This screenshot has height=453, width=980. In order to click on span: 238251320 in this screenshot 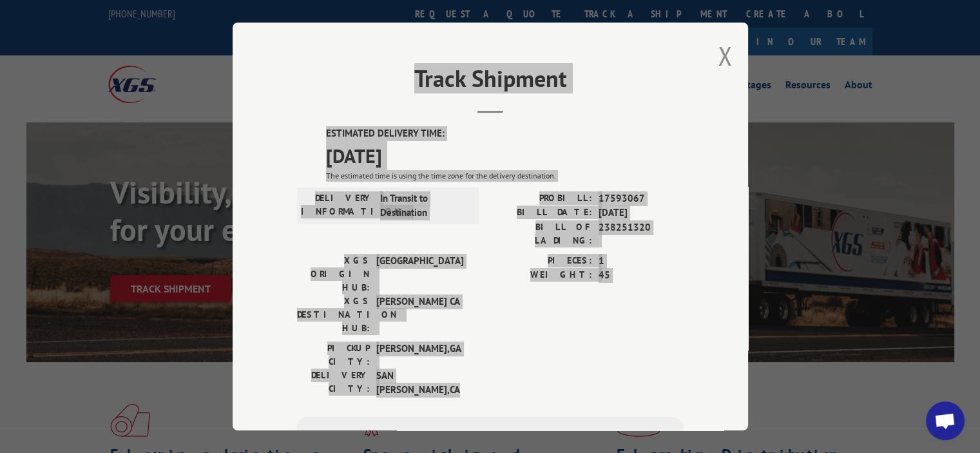, I will do `click(641, 234)`.